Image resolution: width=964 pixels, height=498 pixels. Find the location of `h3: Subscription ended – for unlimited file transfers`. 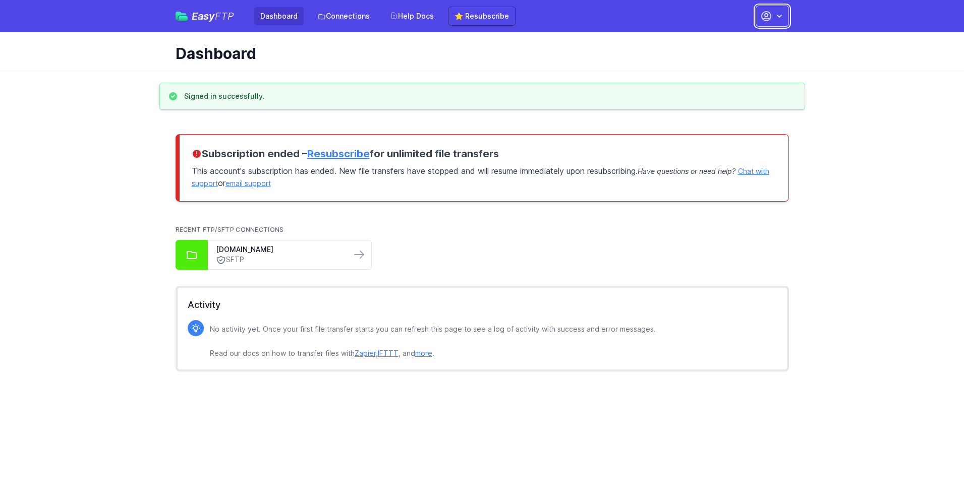

h3: Subscription ended – for unlimited file transfers is located at coordinates (484, 154).